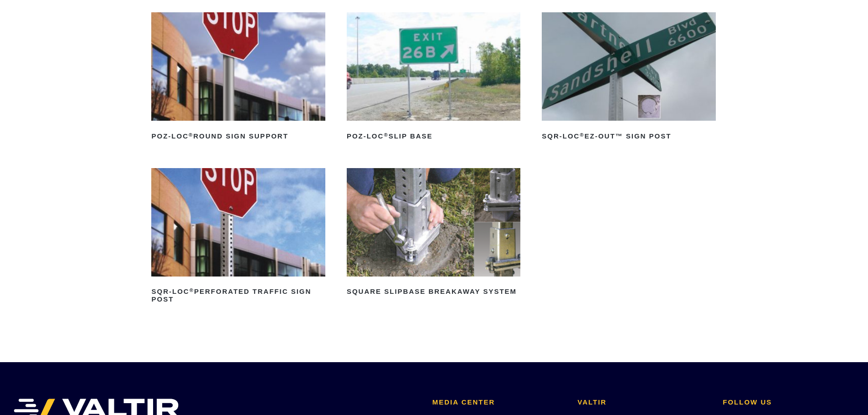  What do you see at coordinates (238, 296) in the screenshot?
I see `h2: SQR-LOC Perforated Traffic Sign Post` at bounding box center [238, 296].